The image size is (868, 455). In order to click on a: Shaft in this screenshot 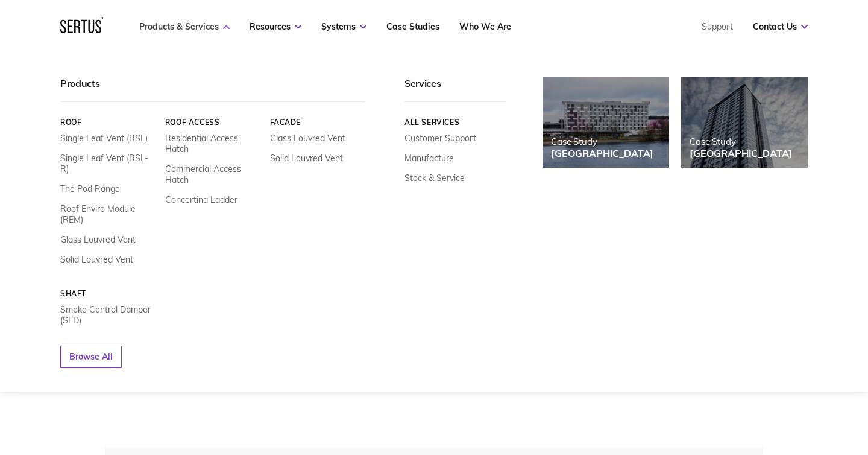, I will do `click(108, 293)`.